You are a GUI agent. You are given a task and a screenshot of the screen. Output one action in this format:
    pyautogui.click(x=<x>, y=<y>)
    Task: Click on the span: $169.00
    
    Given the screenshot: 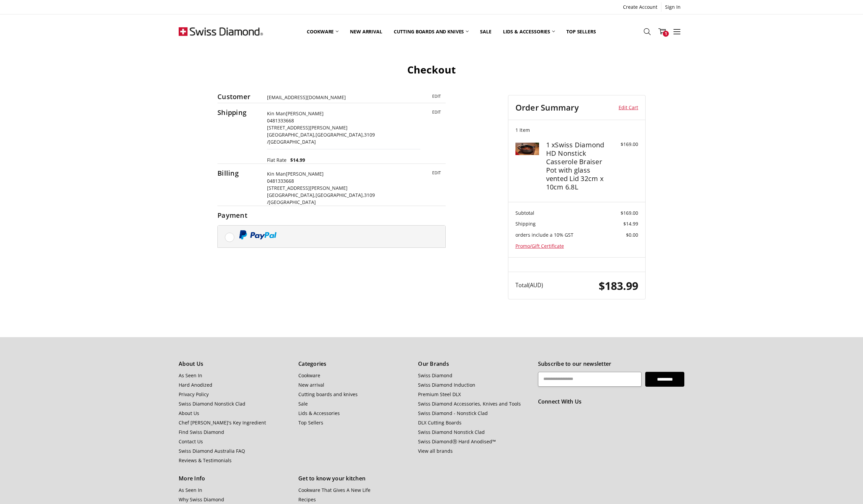 What is the action you would take?
    pyautogui.click(x=629, y=213)
    